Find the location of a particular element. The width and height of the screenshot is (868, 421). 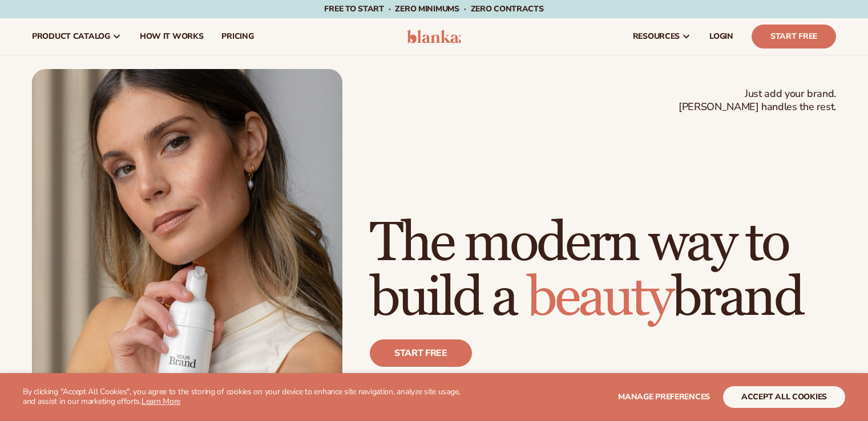

a: product catalog is located at coordinates (77, 36).